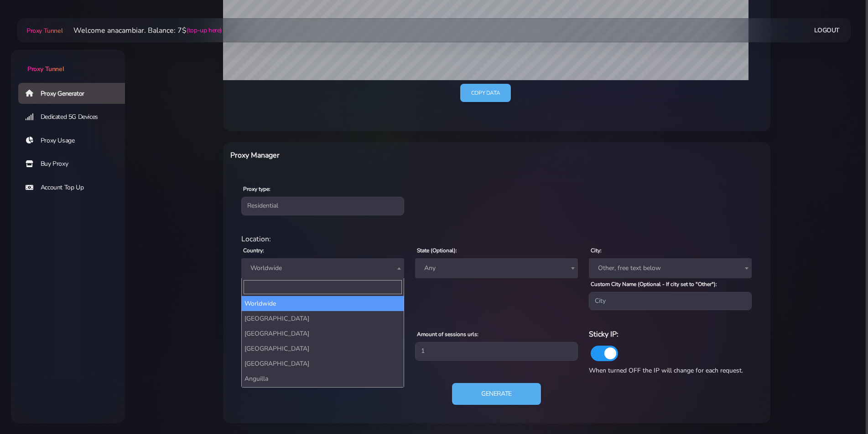  Describe the element at coordinates (669, 268) in the screenshot. I see `span: Other, free text below` at that location.